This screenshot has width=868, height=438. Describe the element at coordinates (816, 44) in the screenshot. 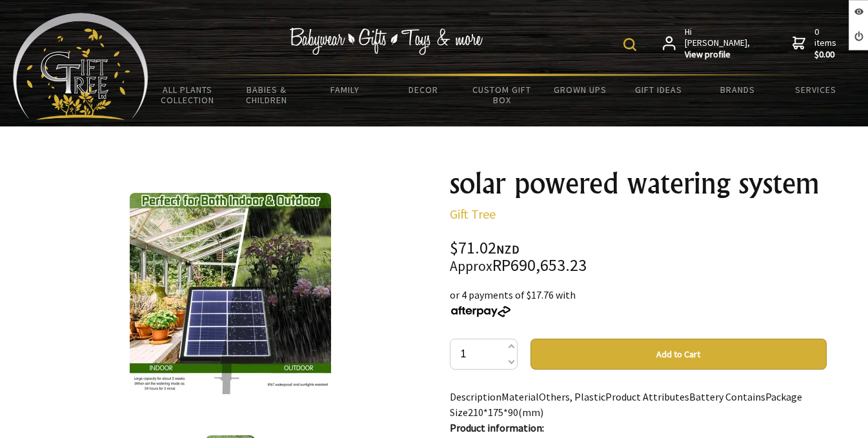

I see `a: 0 items$0.00` at that location.